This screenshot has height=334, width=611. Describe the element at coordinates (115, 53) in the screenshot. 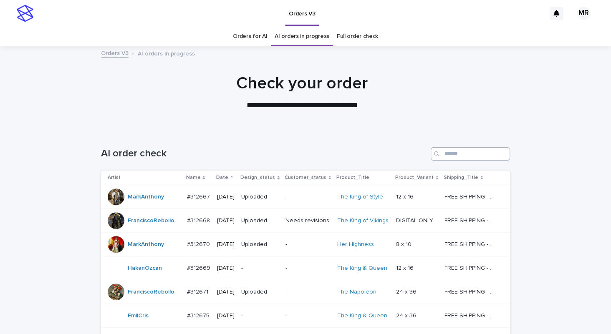

I see `a: Orders V3` at that location.